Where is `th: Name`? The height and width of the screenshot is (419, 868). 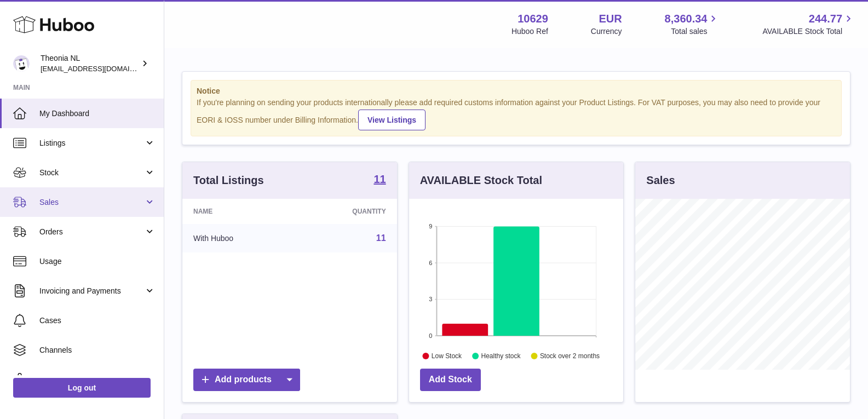 th: Name is located at coordinates (239, 212).